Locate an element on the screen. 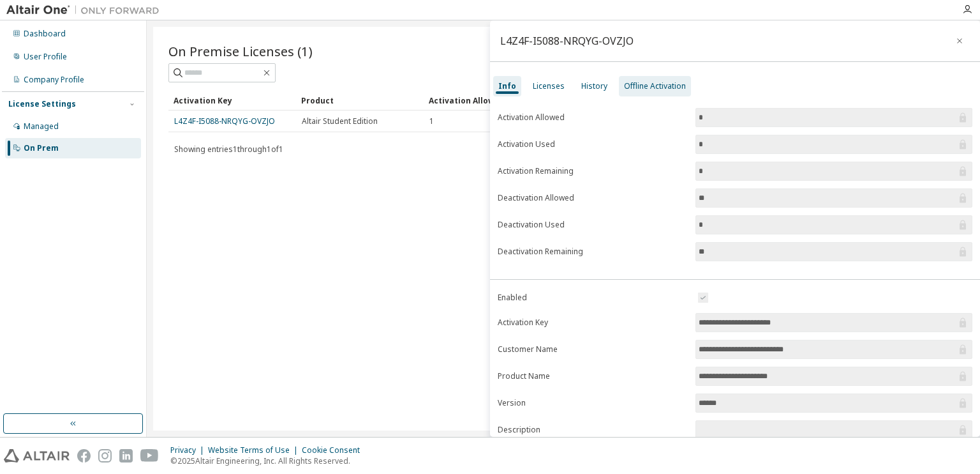  div: Offline Activation is located at coordinates (654, 86).